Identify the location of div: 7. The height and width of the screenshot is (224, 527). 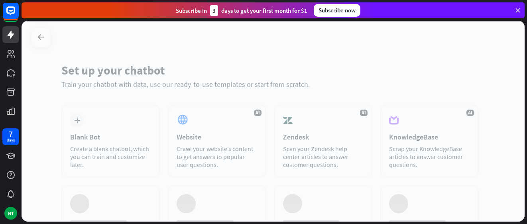
(11, 134).